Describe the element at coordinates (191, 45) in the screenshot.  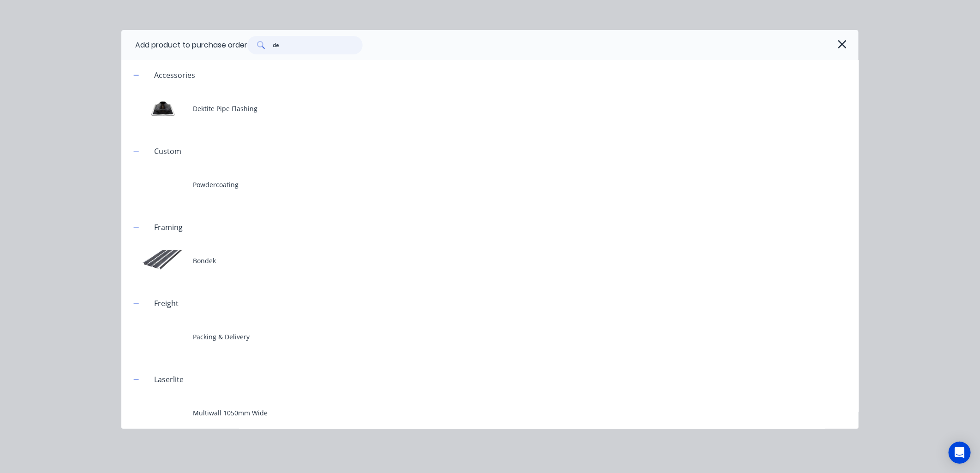
I see `div: Add product to purchase order` at that location.